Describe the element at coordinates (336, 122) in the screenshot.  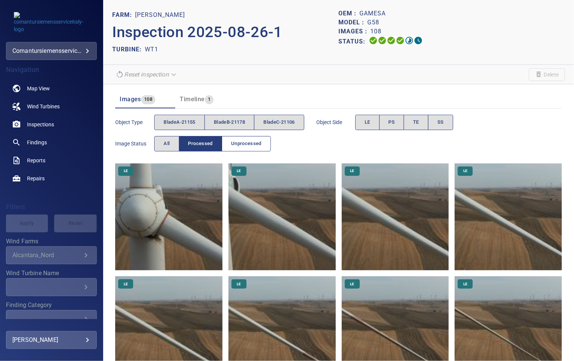
I see `span: Object Side` at that location.